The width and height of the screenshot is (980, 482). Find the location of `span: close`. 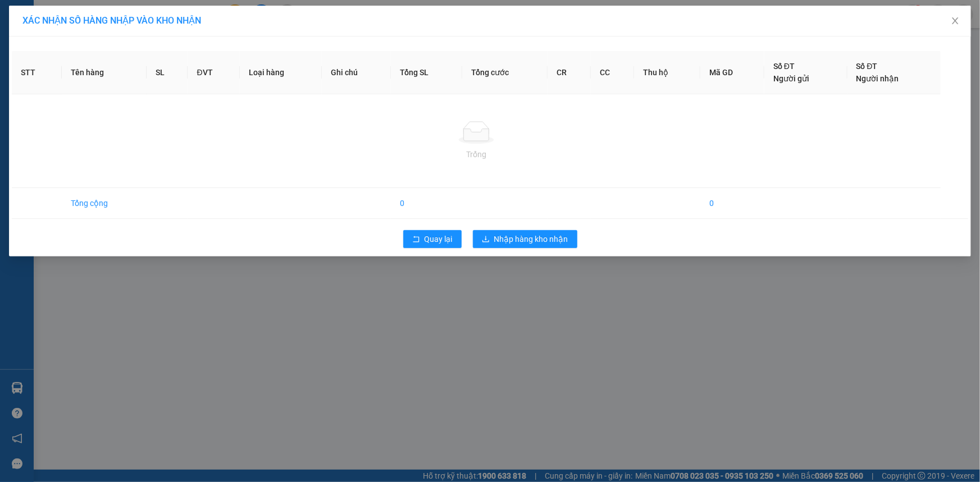

span: close is located at coordinates (955, 20).